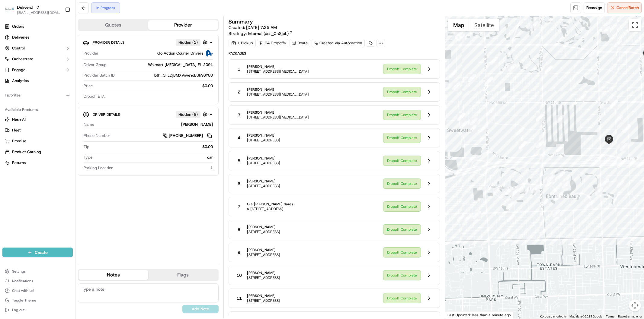 This screenshot has height=319, width=644. Describe the element at coordinates (37, 310) in the screenshot. I see `button: Log out` at that location.